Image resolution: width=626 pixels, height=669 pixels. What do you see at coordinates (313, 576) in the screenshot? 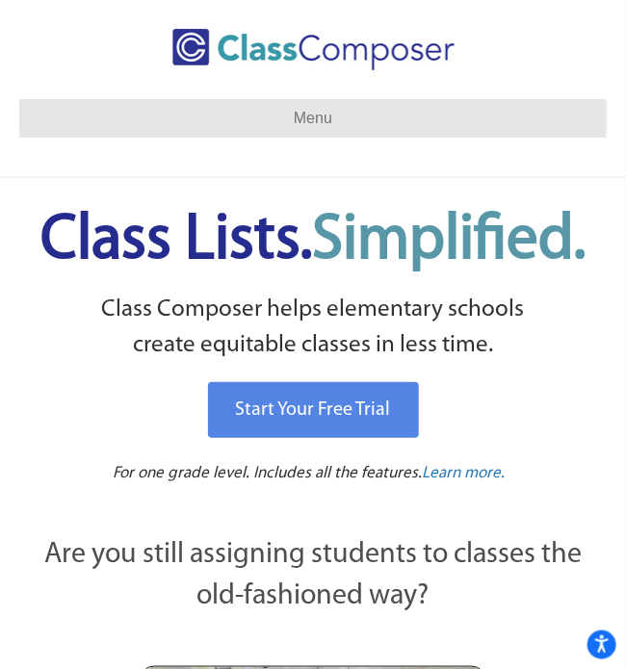
I see `p: Are you still assigning students to classes the old-fashioned way?` at bounding box center [313, 576].